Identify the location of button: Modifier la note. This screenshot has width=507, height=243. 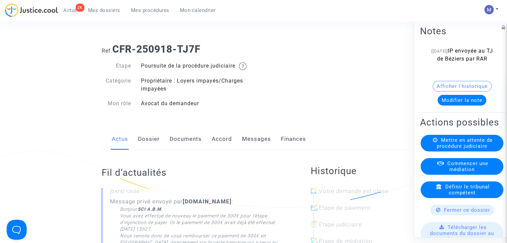
(462, 100).